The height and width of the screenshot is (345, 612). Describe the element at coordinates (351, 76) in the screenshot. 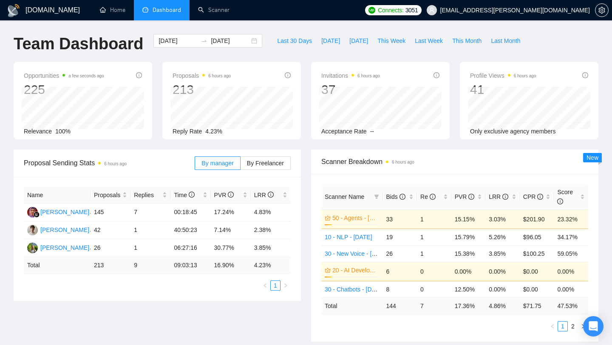

I see `span: Invitations` at that location.